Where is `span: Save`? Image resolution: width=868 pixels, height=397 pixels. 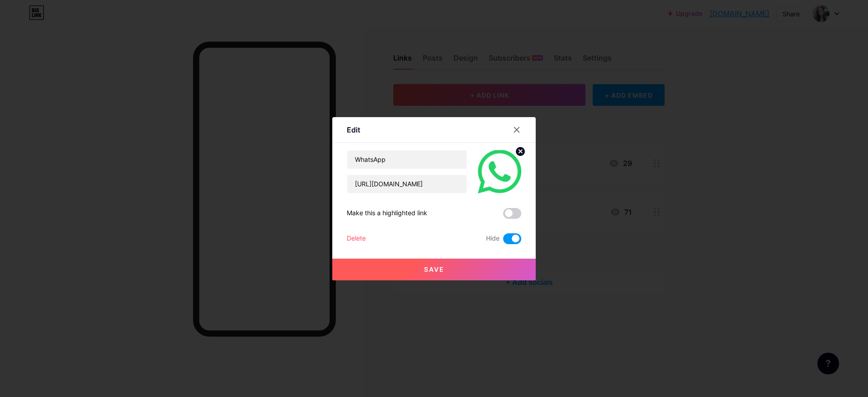
span: Save is located at coordinates (434, 269).